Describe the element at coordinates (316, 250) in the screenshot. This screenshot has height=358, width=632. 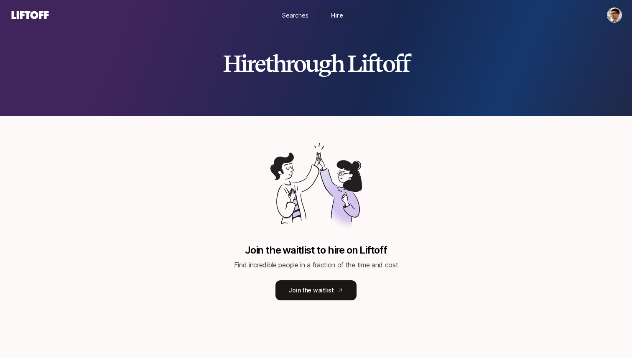
I see `p: Join the waitlist to hire on Liftoff` at that location.